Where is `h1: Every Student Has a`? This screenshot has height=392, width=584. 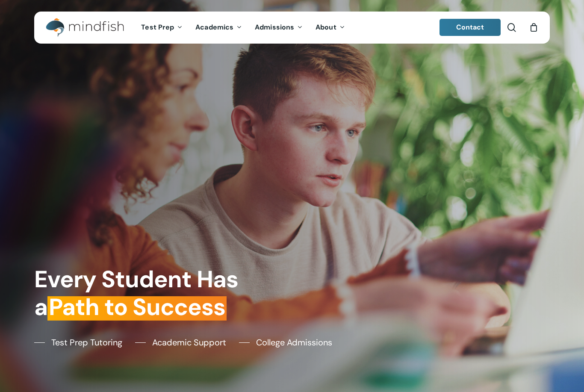 h1: Every Student Has a is located at coordinates (161, 294).